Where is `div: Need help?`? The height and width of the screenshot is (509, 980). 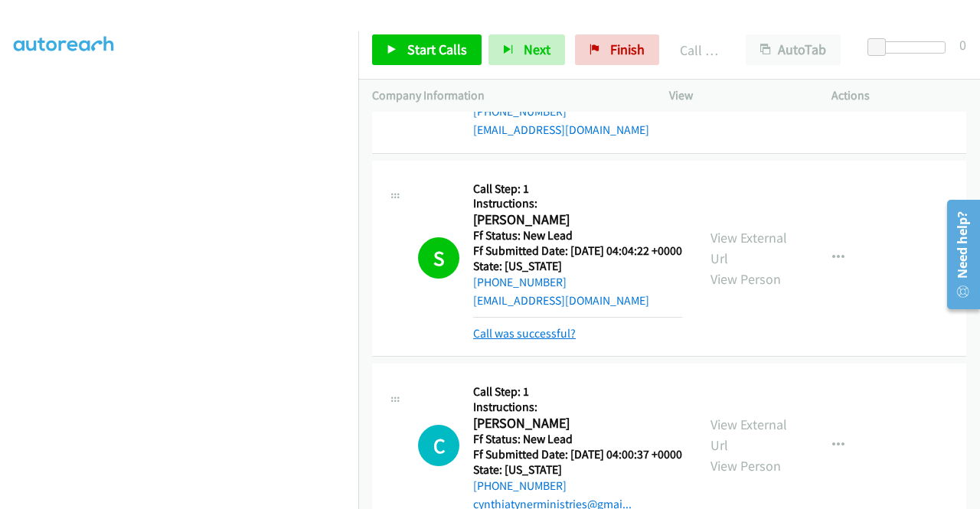 div: Need help? is located at coordinates (26, 51).